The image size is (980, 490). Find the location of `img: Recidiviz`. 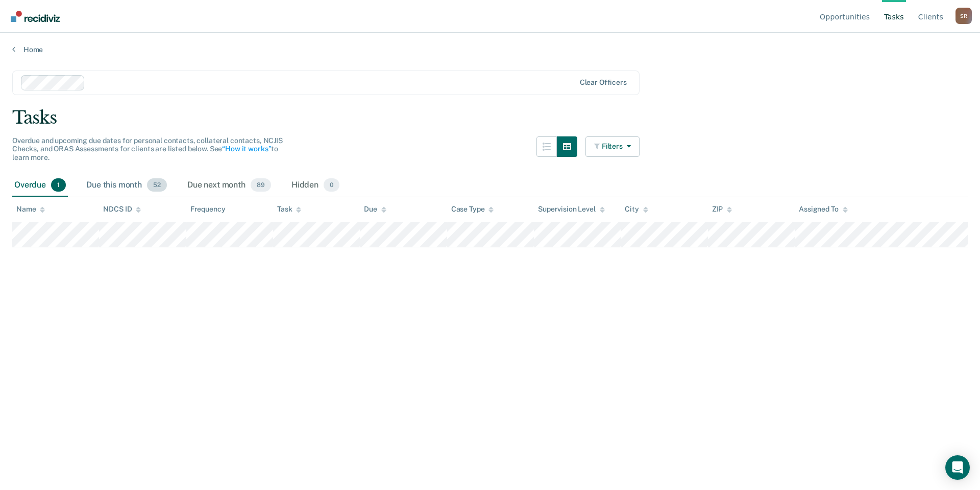

img: Recidiviz is located at coordinates (35, 17).